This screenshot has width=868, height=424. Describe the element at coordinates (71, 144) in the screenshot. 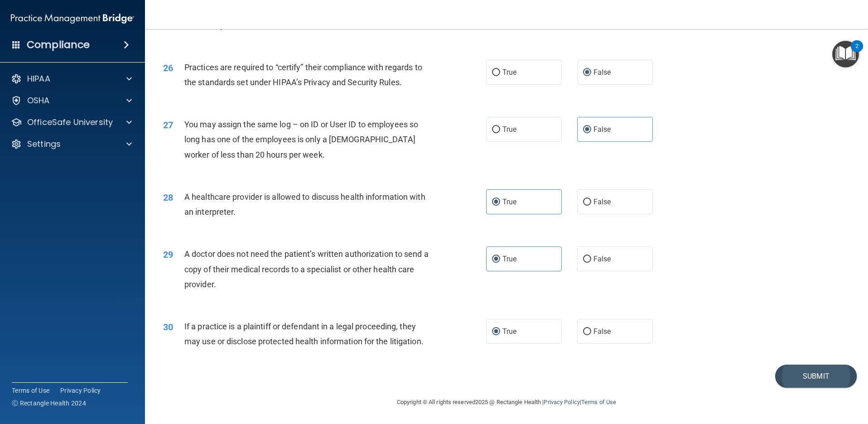

I see `a: Settings` at that location.